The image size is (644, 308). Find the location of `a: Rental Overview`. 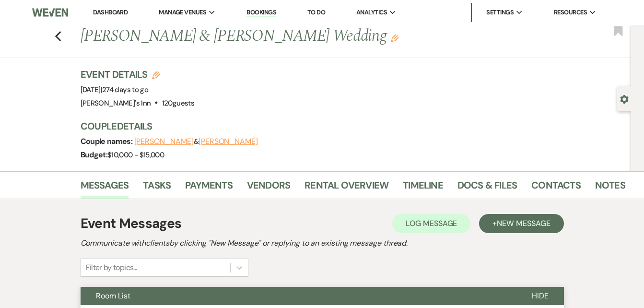

a: Rental Overview is located at coordinates (346, 189).